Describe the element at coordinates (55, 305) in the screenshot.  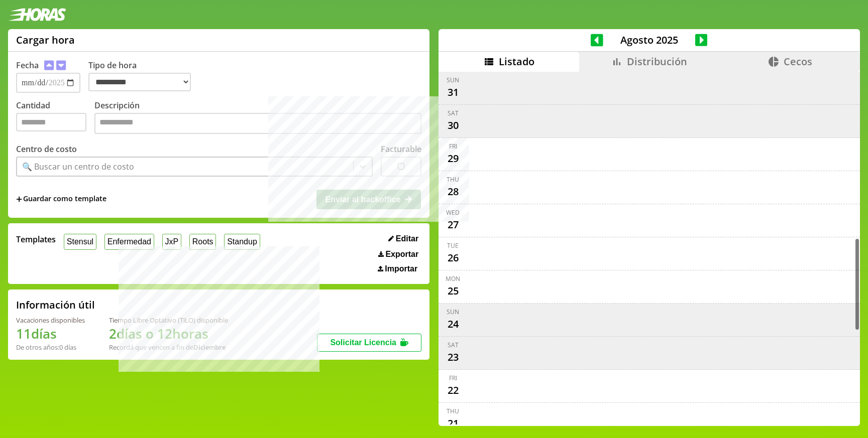
I see `h2: Información útil` at that location.